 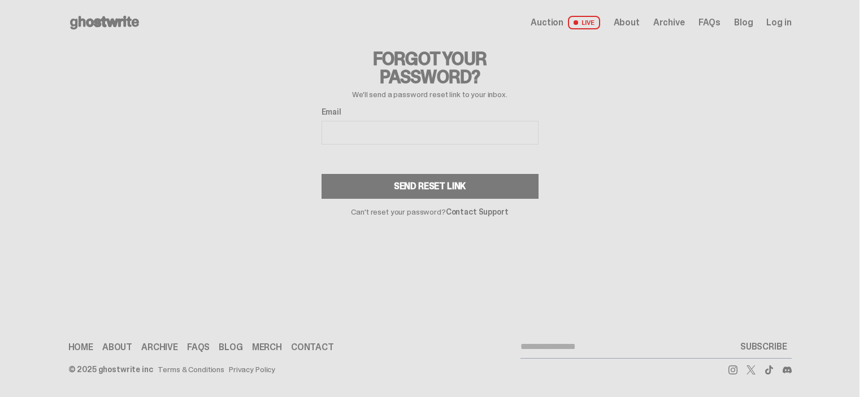 I want to click on button: Send Reset Link, so click(x=430, y=187).